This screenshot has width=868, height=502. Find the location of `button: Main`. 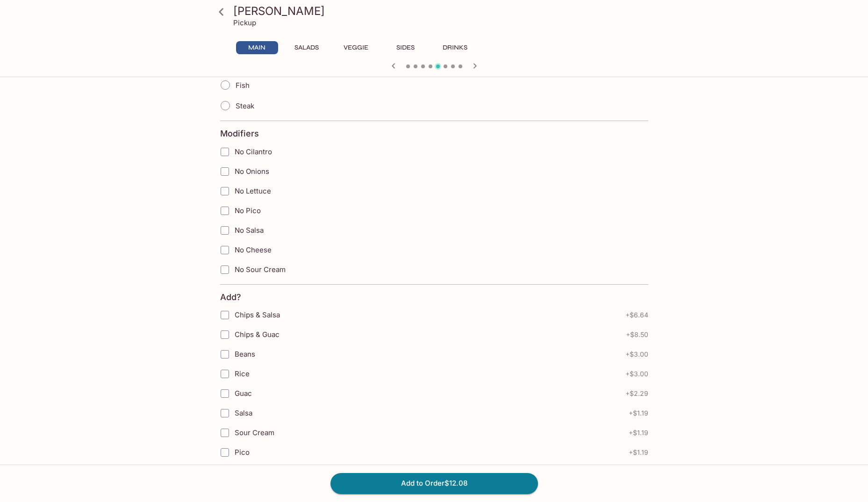

button: Main is located at coordinates (257, 47).